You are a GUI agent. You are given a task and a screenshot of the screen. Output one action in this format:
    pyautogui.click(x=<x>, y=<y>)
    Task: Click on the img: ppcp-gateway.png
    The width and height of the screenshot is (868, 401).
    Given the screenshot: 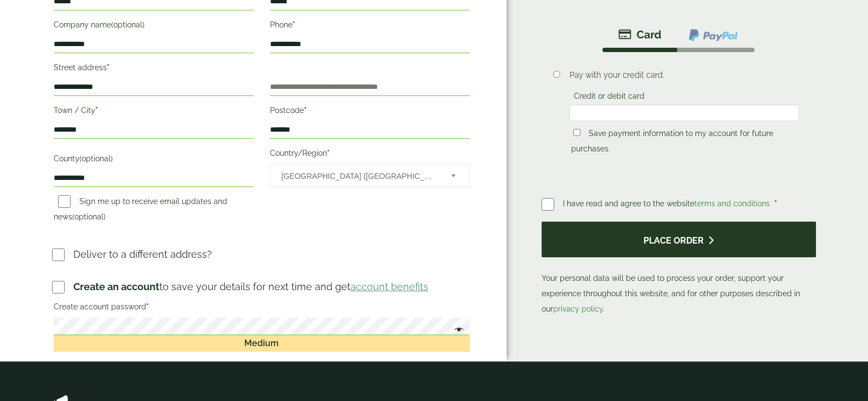 What is the action you would take?
    pyautogui.click(x=713, y=35)
    